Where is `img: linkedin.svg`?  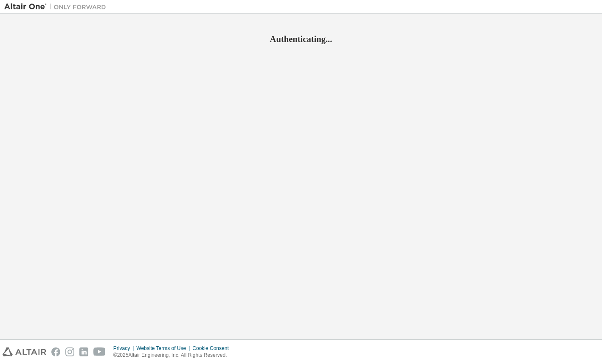 img: linkedin.svg is located at coordinates (84, 352).